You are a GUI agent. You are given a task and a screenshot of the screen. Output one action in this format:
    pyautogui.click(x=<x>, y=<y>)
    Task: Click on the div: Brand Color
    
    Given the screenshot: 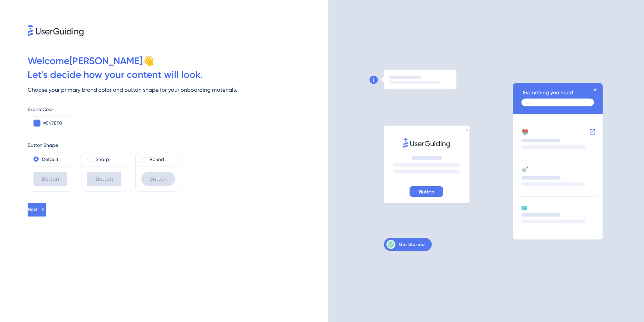 What is the action you would take?
    pyautogui.click(x=178, y=110)
    